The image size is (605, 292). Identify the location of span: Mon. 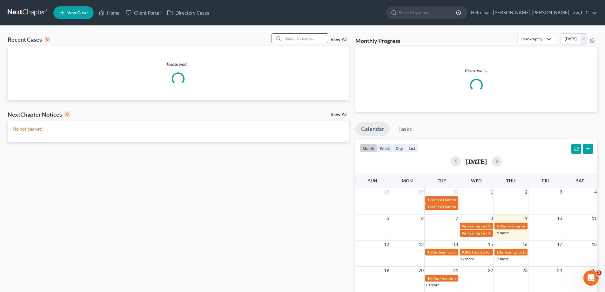
(407, 180).